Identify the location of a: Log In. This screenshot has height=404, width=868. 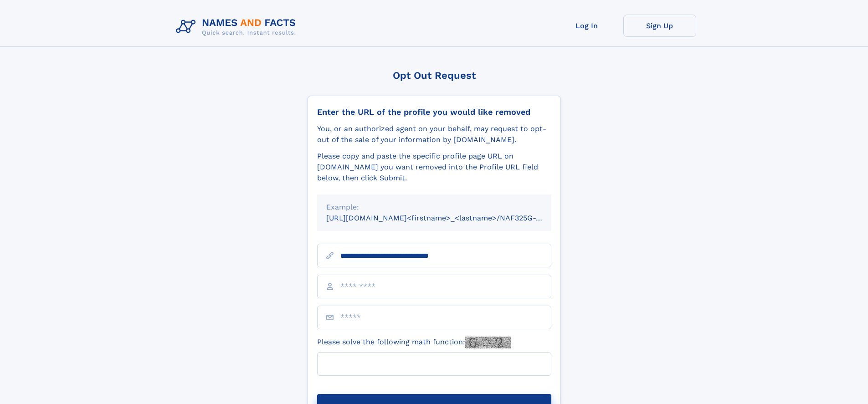
(587, 25).